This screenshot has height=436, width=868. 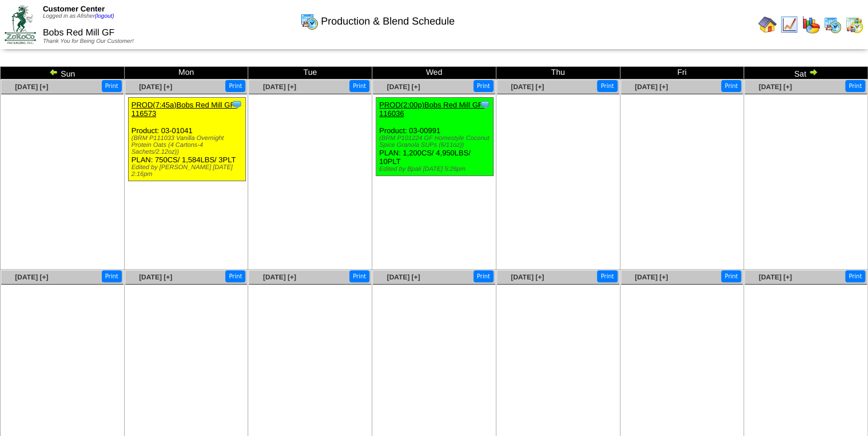 What do you see at coordinates (20, 24) in the screenshot?
I see `img: ZoRoCo_Logo(Green%26Foil)%20jpg.webp` at bounding box center [20, 24].